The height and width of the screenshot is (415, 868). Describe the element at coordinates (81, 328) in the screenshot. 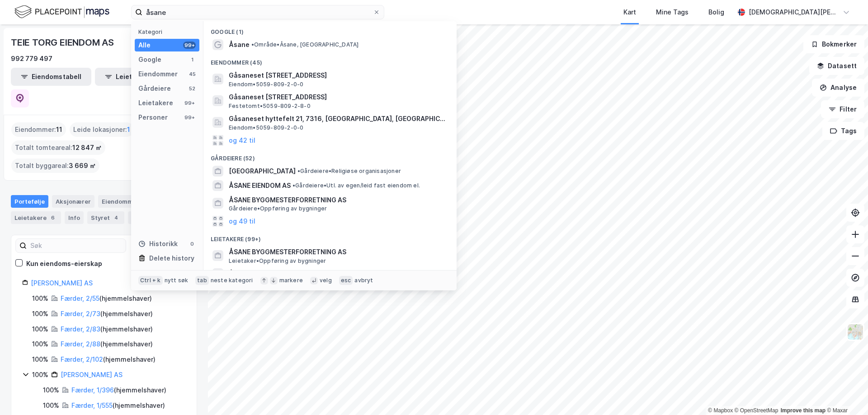

I see `a: Færder, 2/83` at that location.